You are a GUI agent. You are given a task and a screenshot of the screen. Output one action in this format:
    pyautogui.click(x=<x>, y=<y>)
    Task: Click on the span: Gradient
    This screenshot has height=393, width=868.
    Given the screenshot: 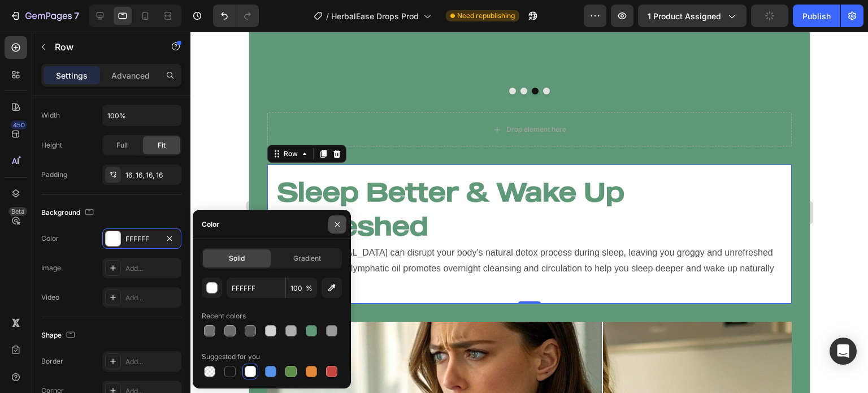 What is the action you would take?
    pyautogui.click(x=307, y=259)
    